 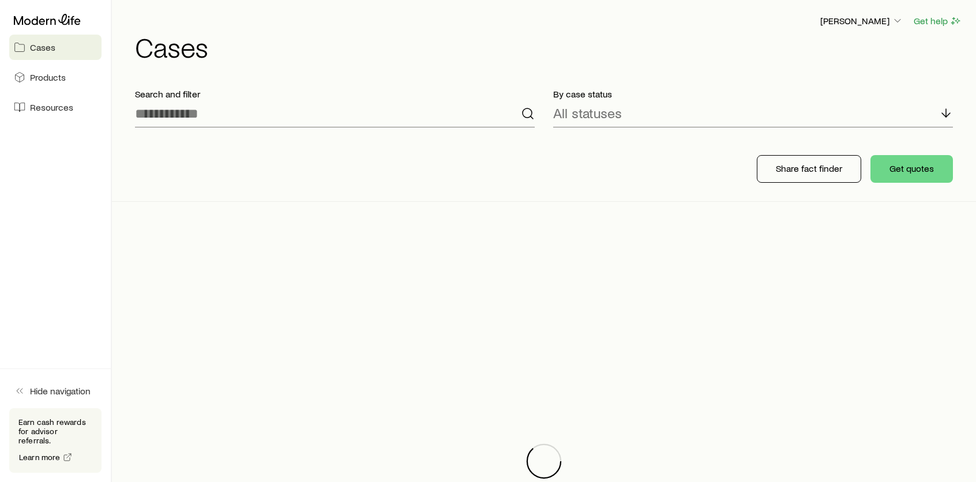 I want to click on span: Resources, so click(x=51, y=107).